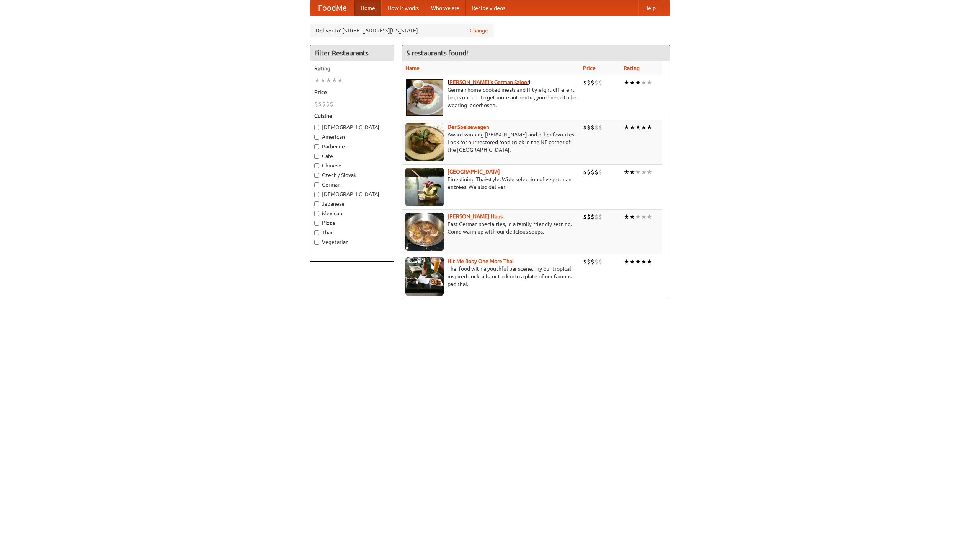  Describe the element at coordinates (480, 261) in the screenshot. I see `a: Hit Me Baby One More Thai` at that location.